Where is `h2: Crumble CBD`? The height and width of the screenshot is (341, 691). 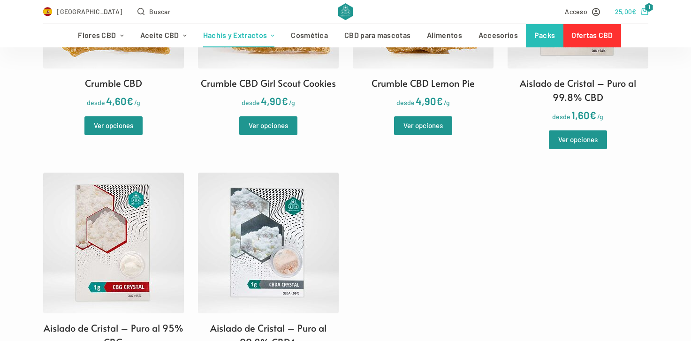
h2: Crumble CBD is located at coordinates (114, 83).